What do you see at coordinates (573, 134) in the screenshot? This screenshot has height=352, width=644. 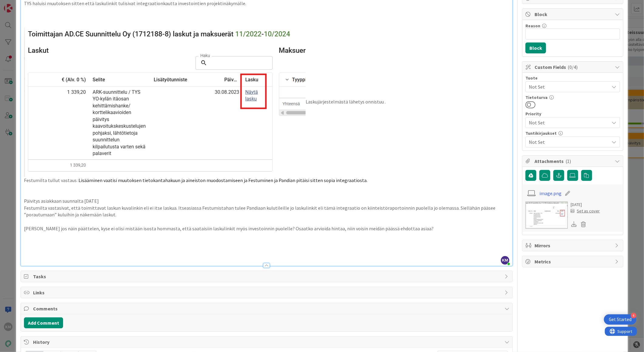 I see `div: Tuntikirjaukset` at bounding box center [573, 134].